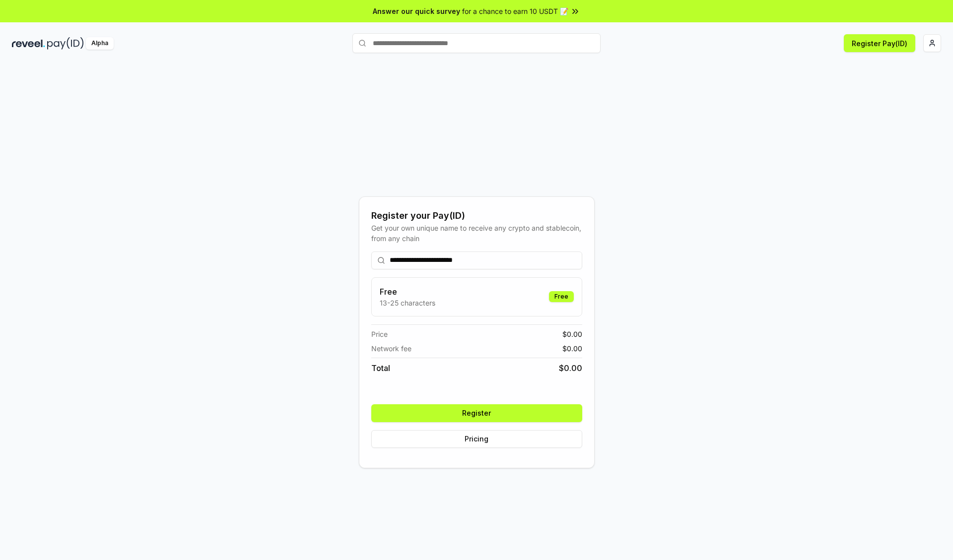 The height and width of the screenshot is (560, 953). Describe the element at coordinates (516, 11) in the screenshot. I see `span: for a chance to earn 10 USDT 📝` at that location.